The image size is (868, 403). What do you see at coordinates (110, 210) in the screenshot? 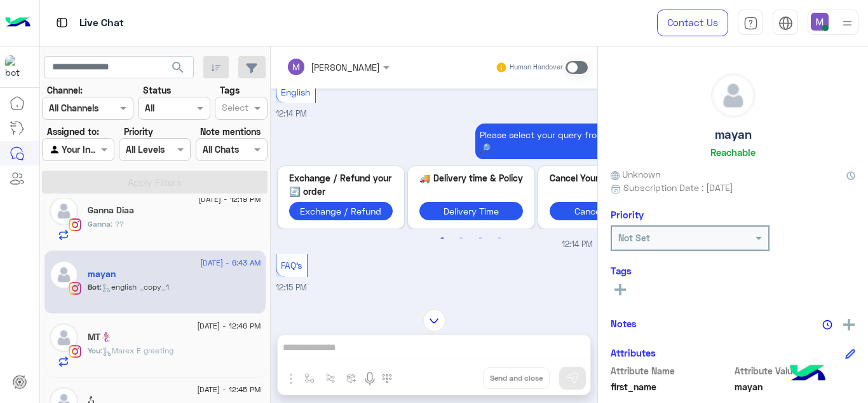
I see `h5: Ganna Diaa` at bounding box center [110, 210].